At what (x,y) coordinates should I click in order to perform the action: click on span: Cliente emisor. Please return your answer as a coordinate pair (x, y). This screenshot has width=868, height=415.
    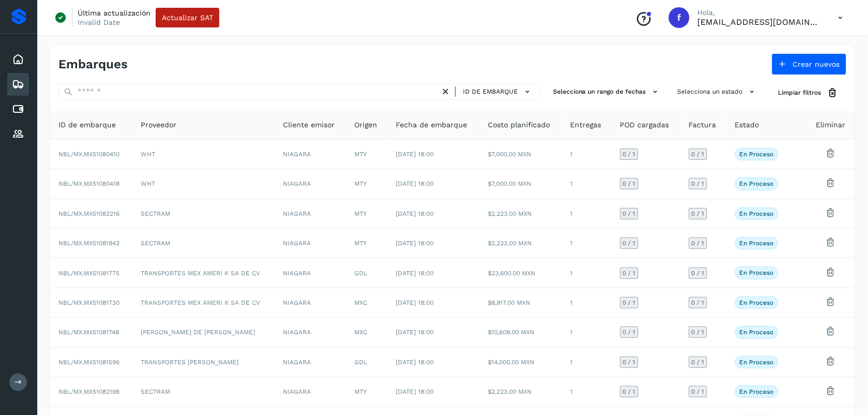
    Looking at the image, I should click on (309, 125).